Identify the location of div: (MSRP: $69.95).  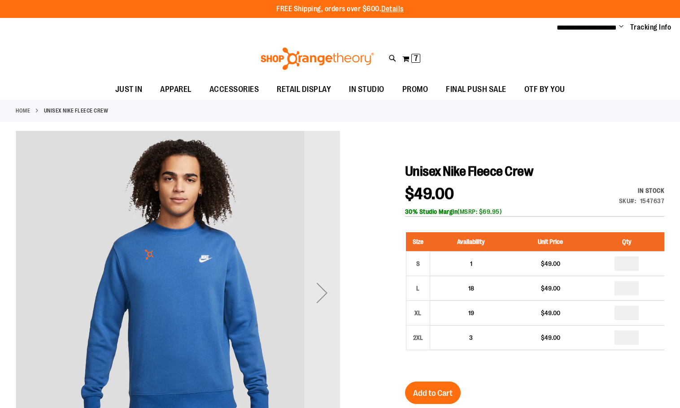
(535, 212).